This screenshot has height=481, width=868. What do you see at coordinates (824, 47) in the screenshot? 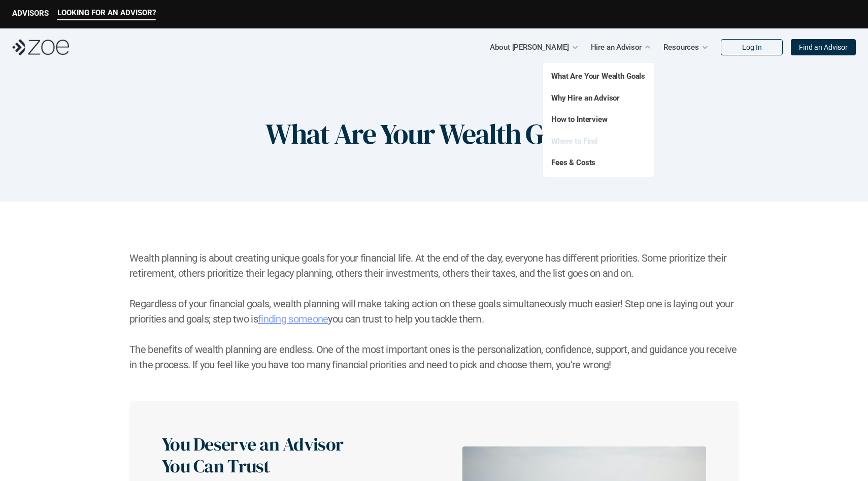
I see `a: Find an Advisor` at bounding box center [824, 47].